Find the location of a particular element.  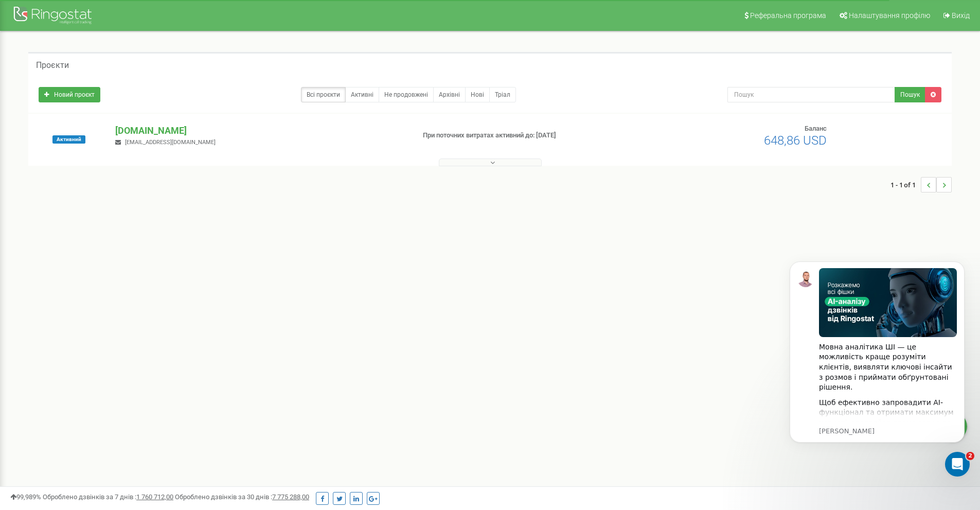

a: Архівні is located at coordinates (449, 95).